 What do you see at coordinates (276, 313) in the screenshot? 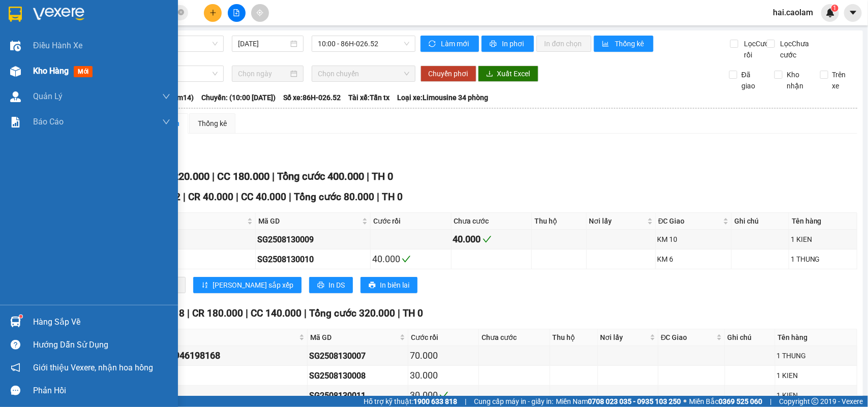
I see `span: CC 140.000` at bounding box center [276, 313].